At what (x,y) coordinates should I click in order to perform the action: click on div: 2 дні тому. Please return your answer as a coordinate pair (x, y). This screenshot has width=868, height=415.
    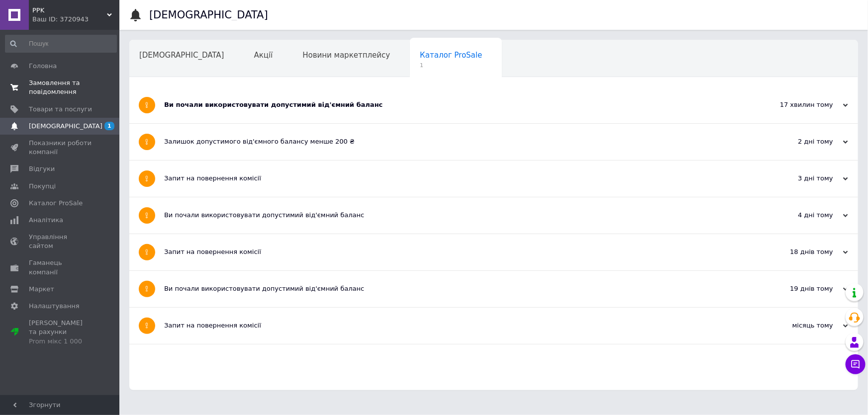
    Looking at the image, I should click on (798, 142).